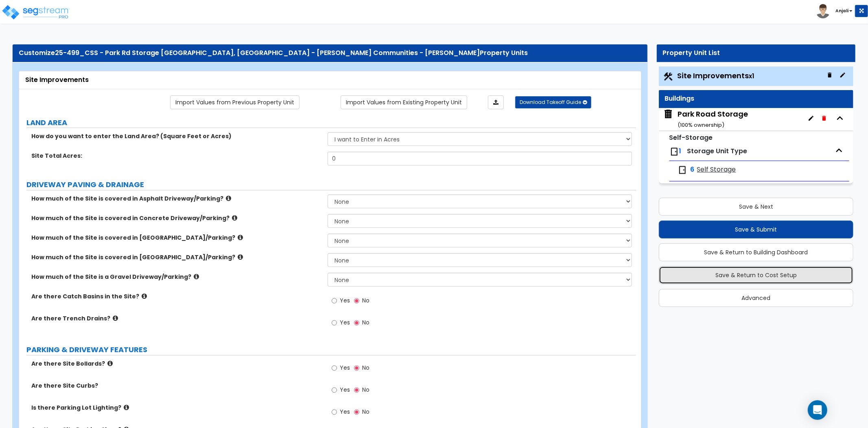  I want to click on label: Are there Catch Basins in the Site?, so click(176, 297).